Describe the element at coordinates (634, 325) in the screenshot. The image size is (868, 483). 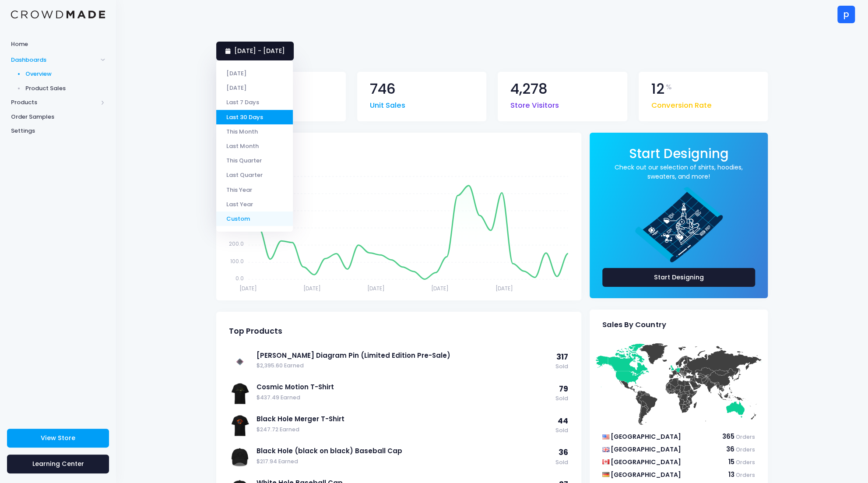
I see `span: Sales By Country` at that location.